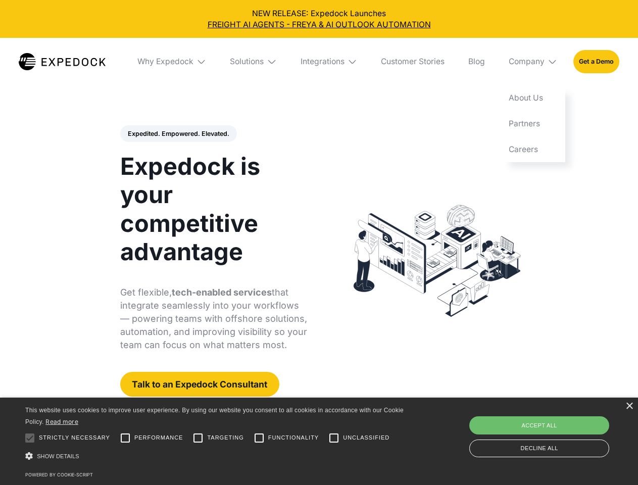 This screenshot has width=638, height=485. I want to click on span: Functionality, so click(294, 438).